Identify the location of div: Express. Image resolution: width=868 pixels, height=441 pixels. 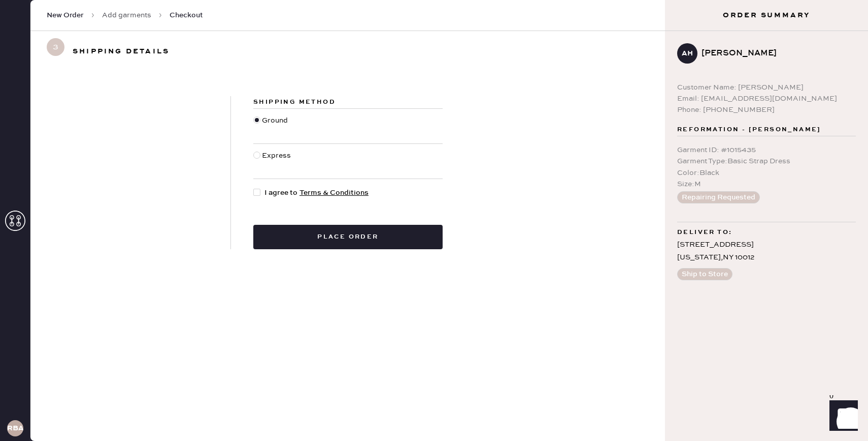
(278, 161).